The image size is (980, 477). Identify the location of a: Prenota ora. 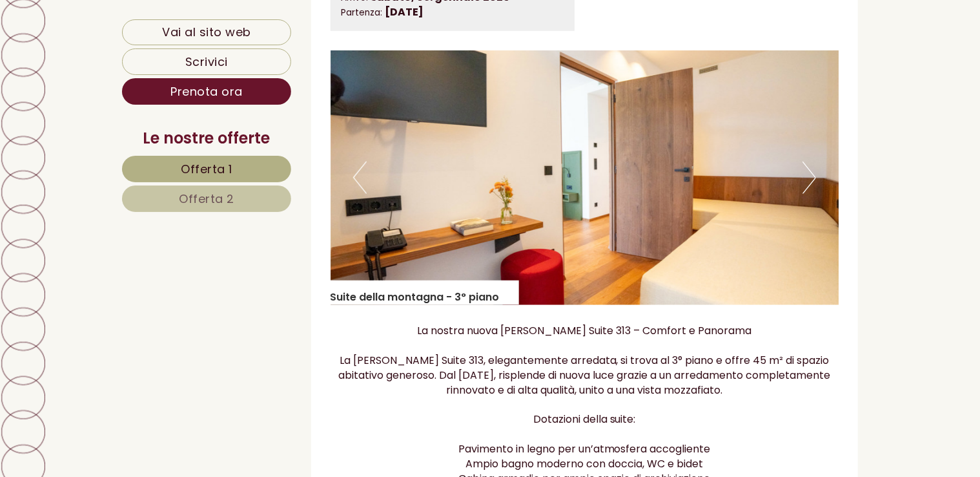
(206, 91).